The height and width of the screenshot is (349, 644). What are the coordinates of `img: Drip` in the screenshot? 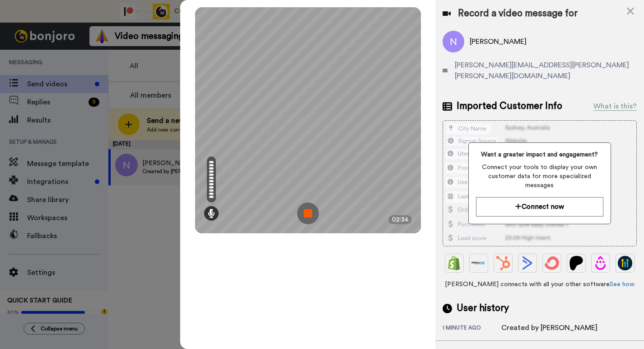 It's located at (601, 263).